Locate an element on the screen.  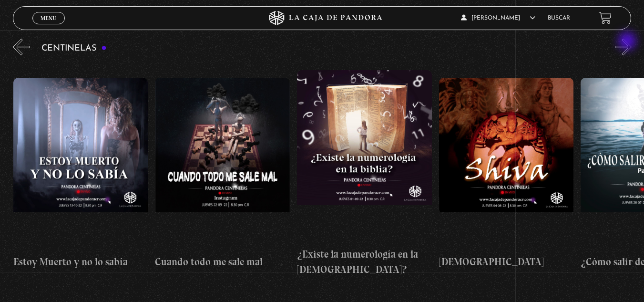
a: Cuando todo me sale mal is located at coordinates (222, 173).